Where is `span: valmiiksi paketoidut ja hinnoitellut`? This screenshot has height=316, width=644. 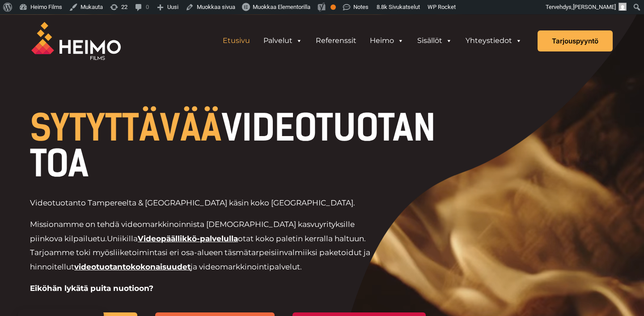
span: valmiiksi paketoidut ja hinnoitellut is located at coordinates (200, 259).